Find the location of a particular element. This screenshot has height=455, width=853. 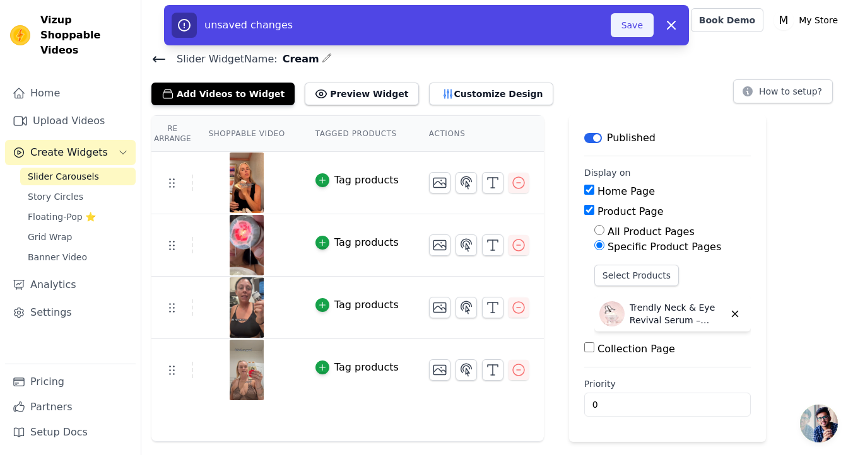

th: Shoppable Video is located at coordinates (246, 134).